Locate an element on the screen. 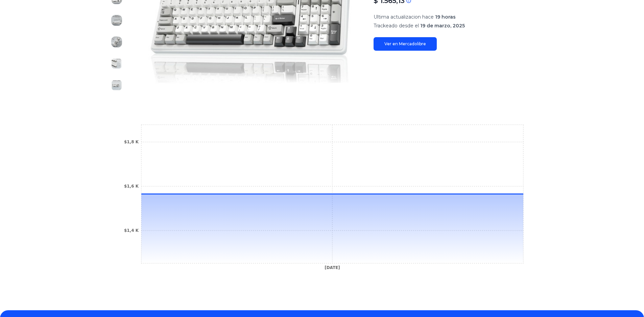 The height and width of the screenshot is (317, 644). tspan: $1,4 K is located at coordinates (131, 230).